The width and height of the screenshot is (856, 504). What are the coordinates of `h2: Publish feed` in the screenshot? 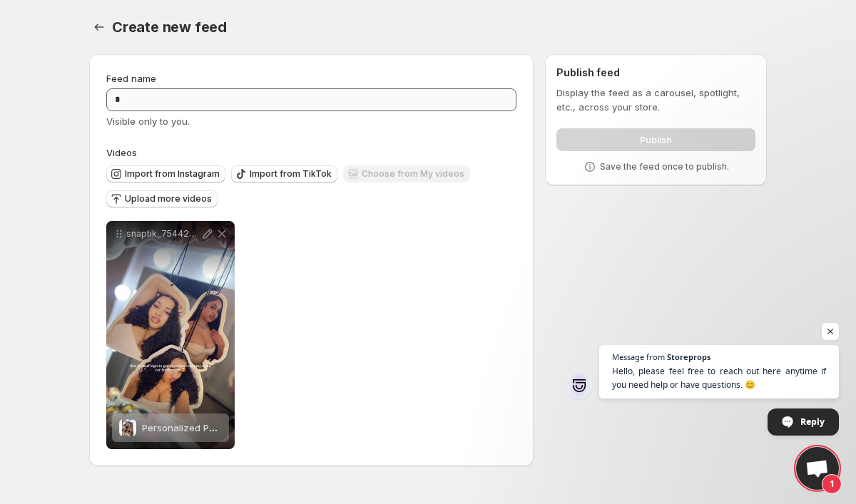 It's located at (656, 73).